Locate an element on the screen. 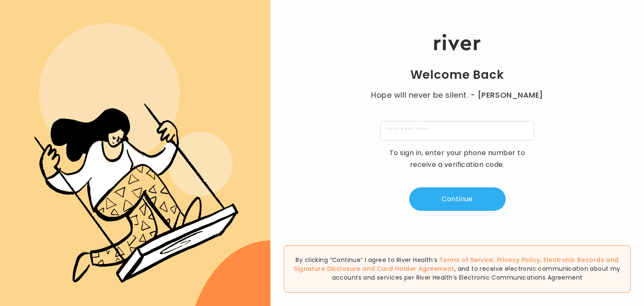 The height and width of the screenshot is (306, 644). span: , and to receive electronic communication about my accounts and services per River Health’s Elect... is located at coordinates (476, 273).